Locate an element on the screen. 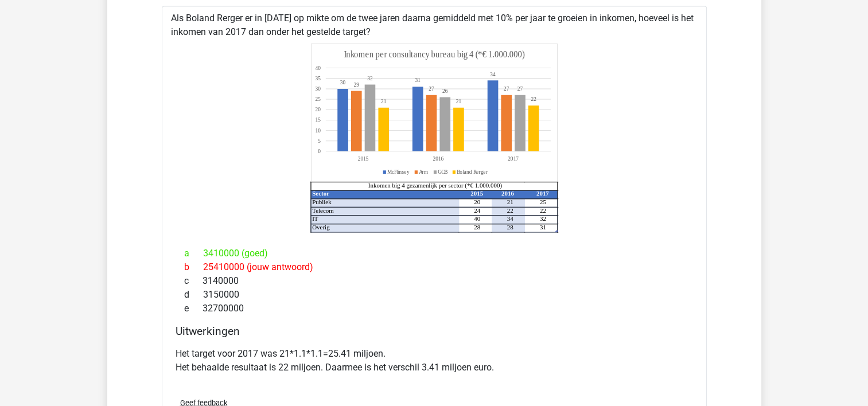 Image resolution: width=868 pixels, height=406 pixels. div: 3410000 (goed) is located at coordinates (435, 254).